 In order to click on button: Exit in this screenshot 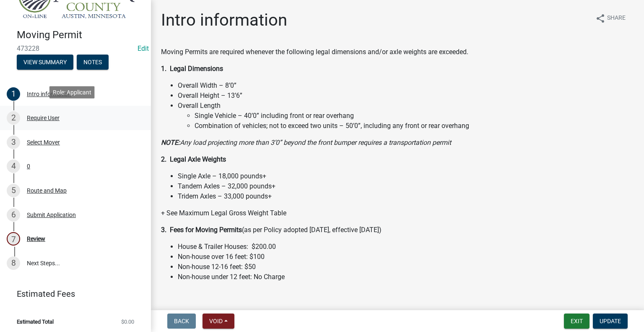, I will do `click(576, 321)`.